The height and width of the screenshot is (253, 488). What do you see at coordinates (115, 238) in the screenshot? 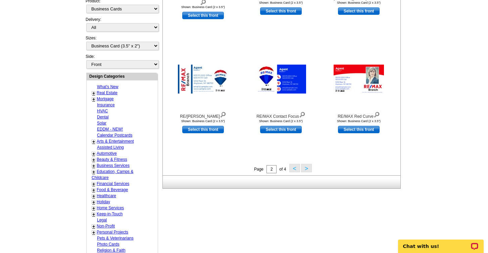
I see `a: Pets & Veterinarians` at bounding box center [115, 238].